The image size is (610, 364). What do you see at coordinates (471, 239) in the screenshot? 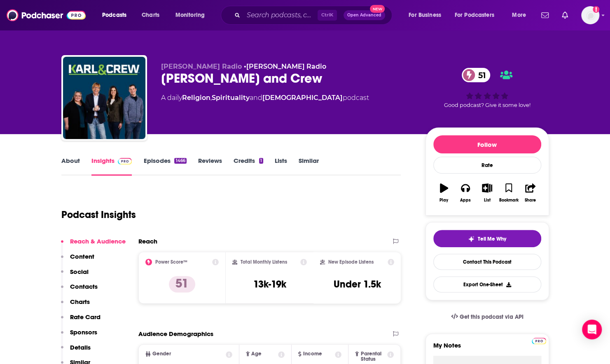
I see `img: tell me why sparkle` at bounding box center [471, 239].